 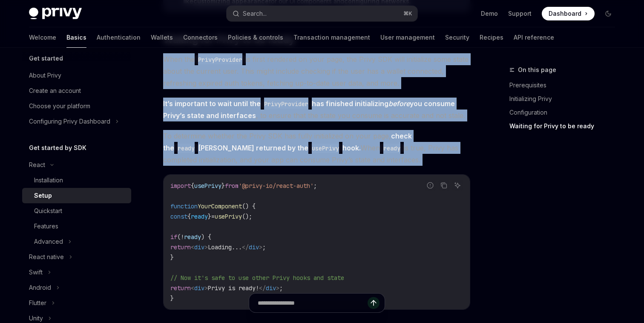 What do you see at coordinates (457, 37) in the screenshot?
I see `a: Security` at bounding box center [457, 37].